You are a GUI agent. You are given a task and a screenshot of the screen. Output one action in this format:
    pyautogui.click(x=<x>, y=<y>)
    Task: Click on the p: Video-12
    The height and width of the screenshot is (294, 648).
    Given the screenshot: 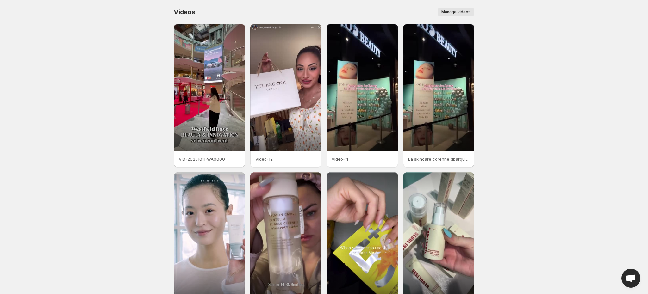 What is the action you would take?
    pyautogui.click(x=286, y=159)
    